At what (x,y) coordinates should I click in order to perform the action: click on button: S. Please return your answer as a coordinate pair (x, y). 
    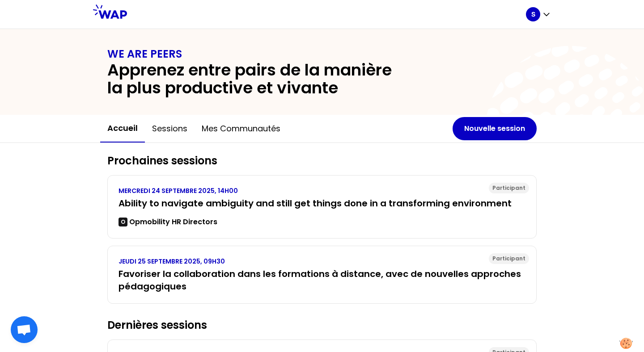
    Looking at the image, I should click on (538, 14).